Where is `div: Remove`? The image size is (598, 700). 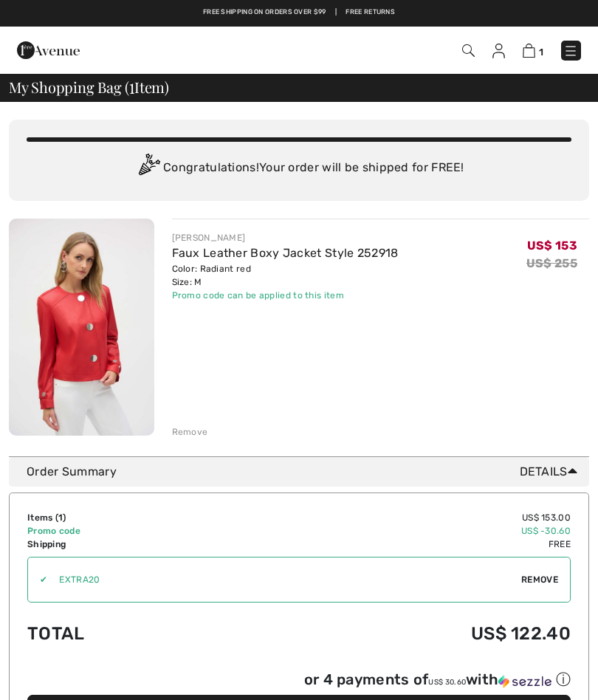
div: Remove is located at coordinates (190, 432).